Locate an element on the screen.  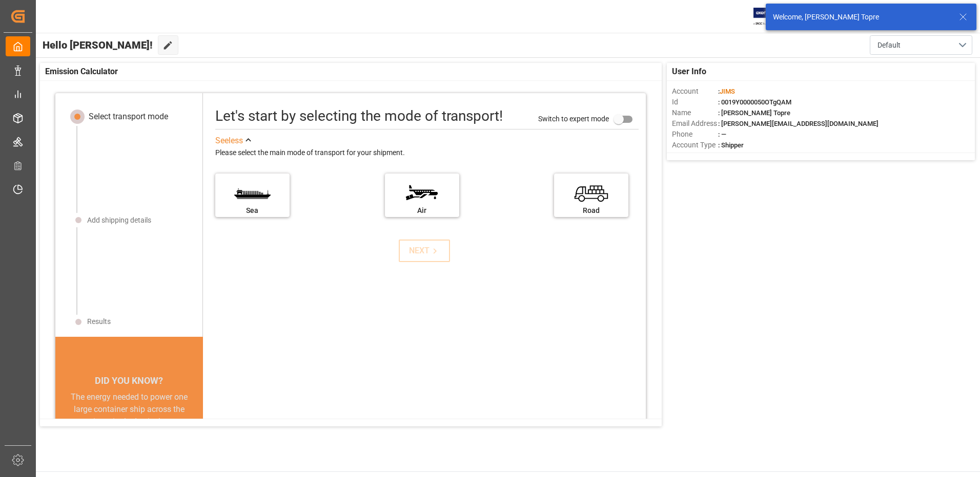
span: User Info is located at coordinates (689, 72).